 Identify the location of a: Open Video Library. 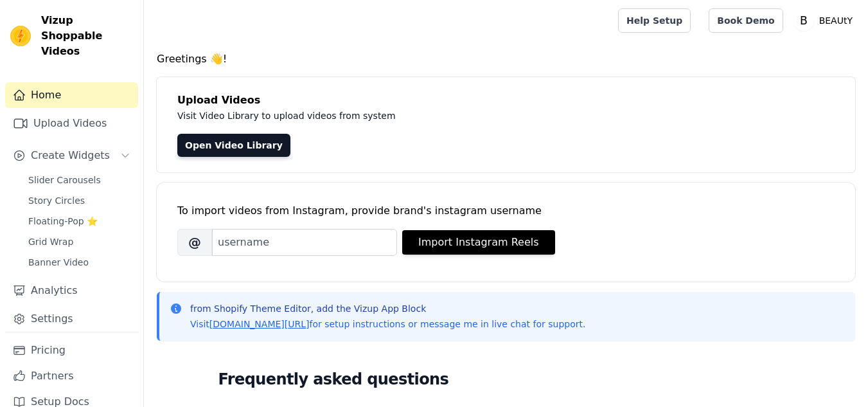
(233, 145).